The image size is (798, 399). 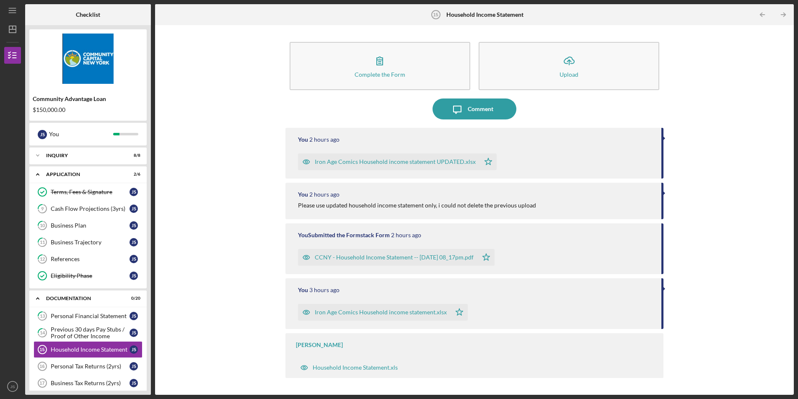 I want to click on div: Previous 30 days Pay Stubs / Proof of Other Income, so click(x=90, y=333).